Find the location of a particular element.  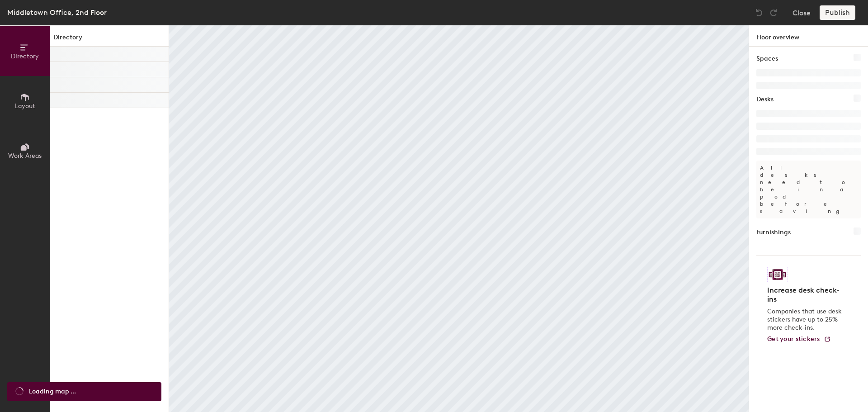

h1: Floor overview is located at coordinates (808, 36).